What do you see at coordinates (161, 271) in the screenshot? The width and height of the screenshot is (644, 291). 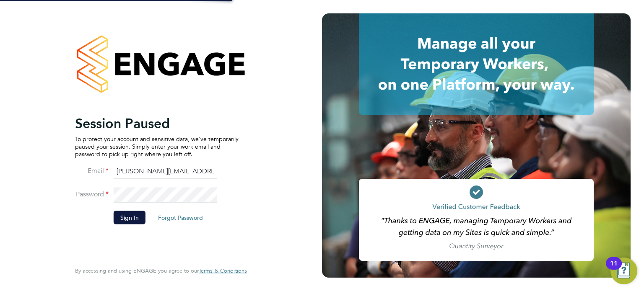 I see `span: By accessing and using ENGAGE you agree to our` at bounding box center [161, 271].